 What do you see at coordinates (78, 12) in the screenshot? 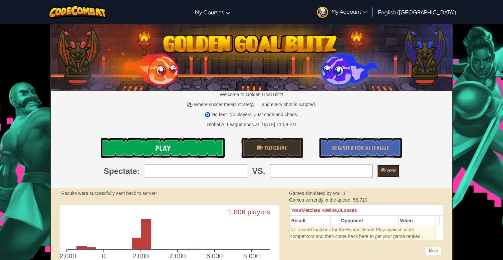
I see `a: CodeCombat logo` at bounding box center [78, 12].